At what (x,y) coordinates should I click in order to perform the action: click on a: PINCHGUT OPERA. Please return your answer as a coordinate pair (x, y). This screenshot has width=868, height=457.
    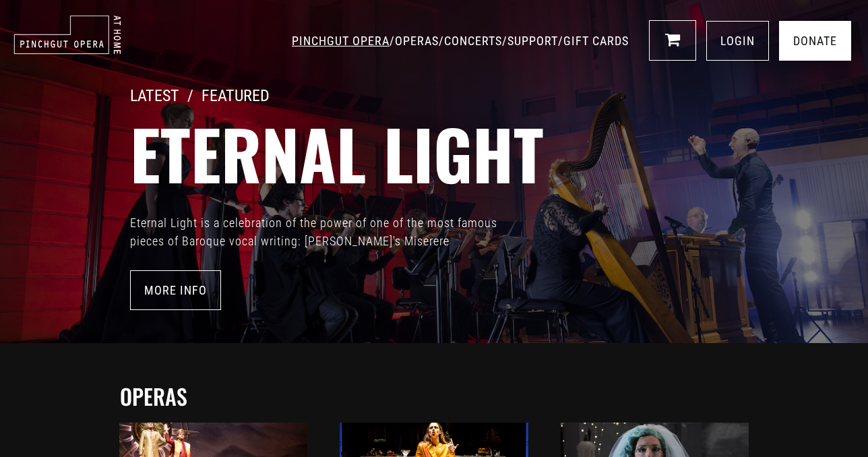
    Looking at the image, I should click on (341, 40).